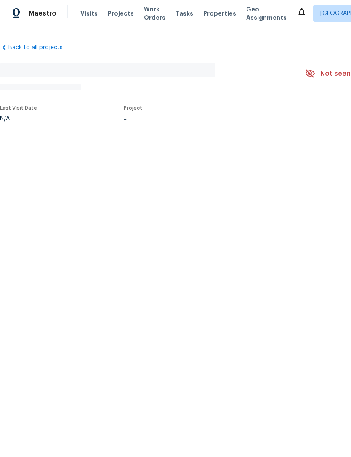 Image resolution: width=351 pixels, height=457 pixels. Describe the element at coordinates (184, 13) in the screenshot. I see `span: Tasks` at that location.